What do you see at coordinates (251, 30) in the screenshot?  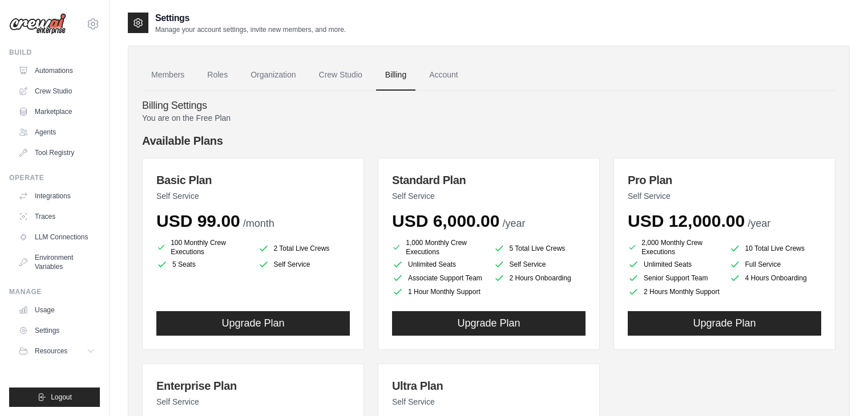 I see `p: Manage your account settings, invite new members, and more.` at bounding box center [251, 30].